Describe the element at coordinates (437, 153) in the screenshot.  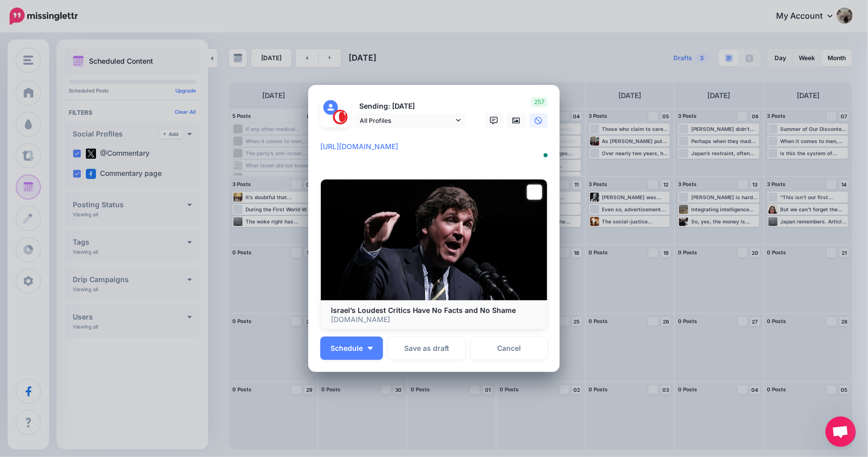
I see `textarea: To enrich screen reader interactions, please activate Accessibility in Grammarly extension settings` at that location.